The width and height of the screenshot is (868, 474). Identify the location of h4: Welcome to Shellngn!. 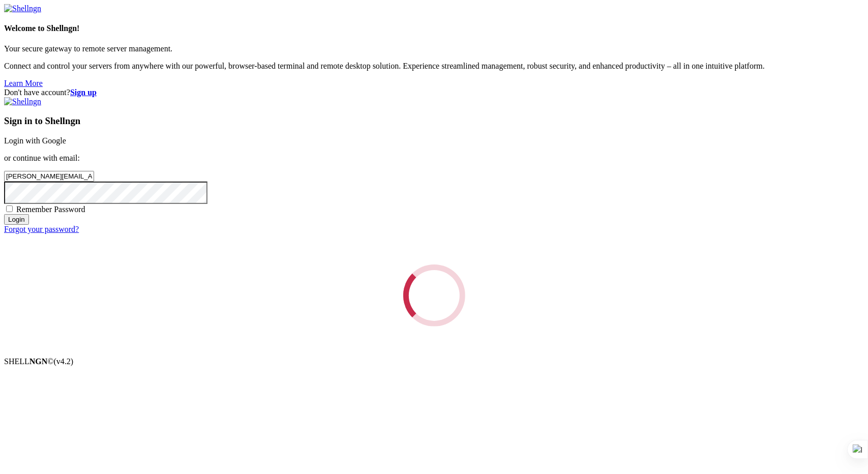
(434, 28).